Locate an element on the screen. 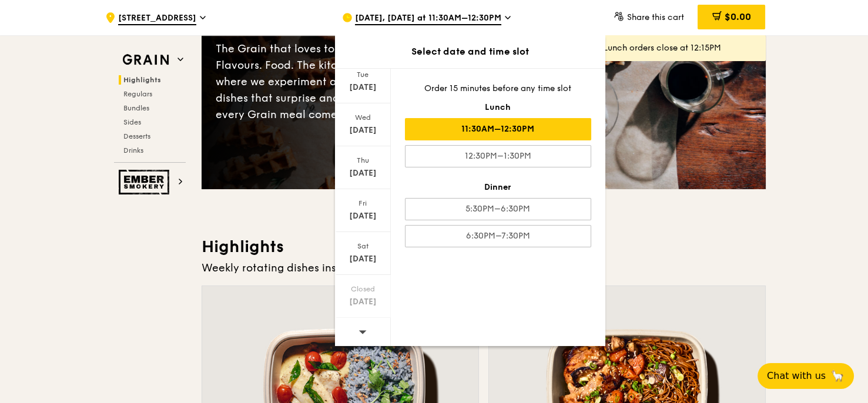 The image size is (868, 403). div: Tue is located at coordinates (363, 75).